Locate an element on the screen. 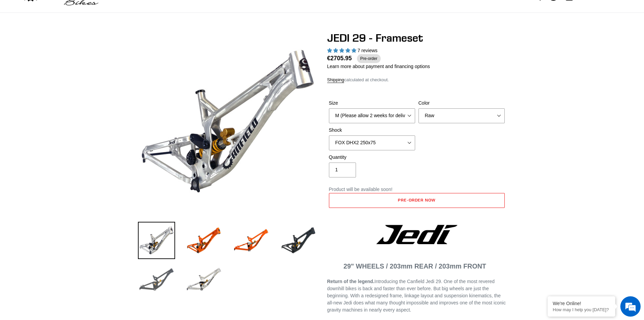 The height and width of the screenshot is (320, 644). span: 7 reviews is located at coordinates (367, 50).